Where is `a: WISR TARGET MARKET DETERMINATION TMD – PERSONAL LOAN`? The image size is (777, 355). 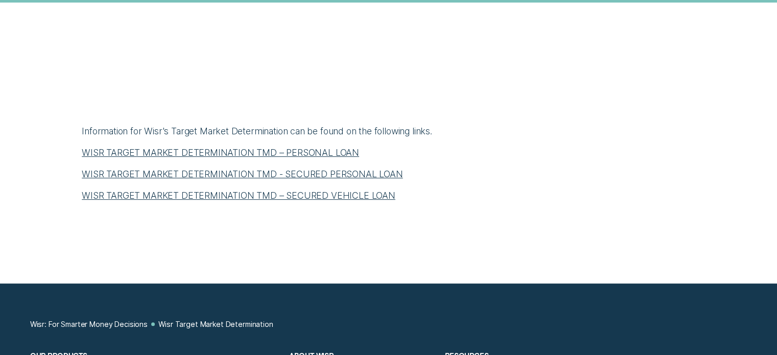
a: WISR TARGET MARKET DETERMINATION TMD – PERSONAL LOAN is located at coordinates (220, 152).